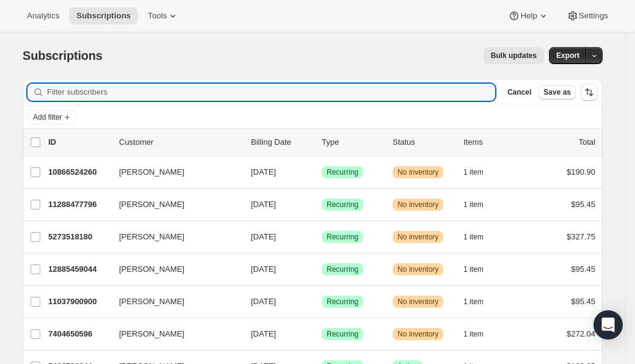 This screenshot has width=635, height=364. Describe the element at coordinates (79, 172) in the screenshot. I see `p: 10866524260` at that location.